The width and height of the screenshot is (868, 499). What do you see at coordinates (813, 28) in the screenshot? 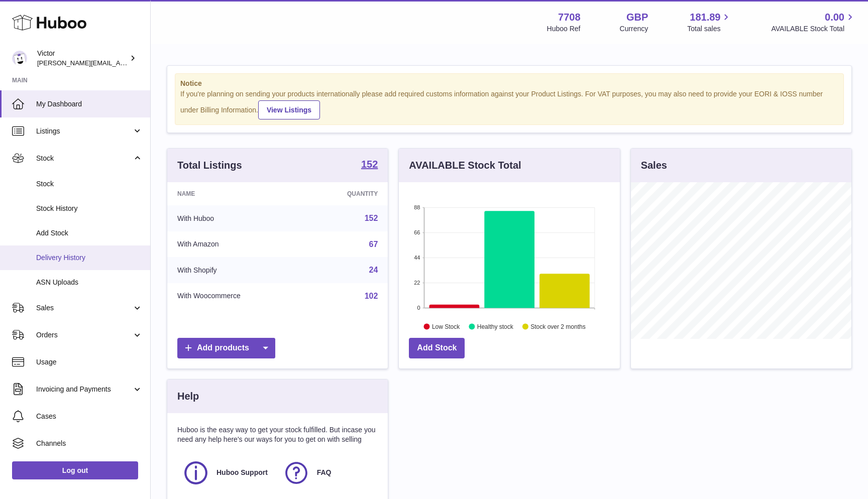
I see `span: AVAILABLE Stock Total` at bounding box center [813, 28].